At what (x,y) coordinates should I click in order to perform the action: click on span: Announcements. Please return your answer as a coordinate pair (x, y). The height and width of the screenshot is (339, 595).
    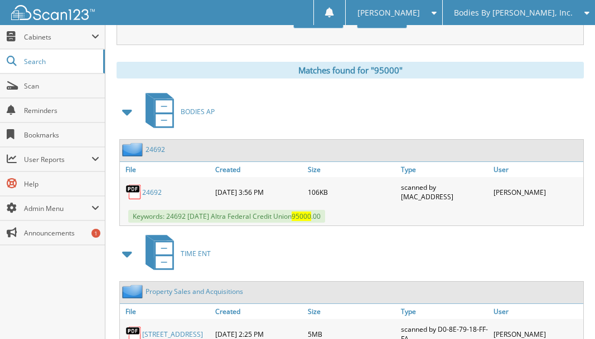
    Looking at the image, I should click on (61, 233).